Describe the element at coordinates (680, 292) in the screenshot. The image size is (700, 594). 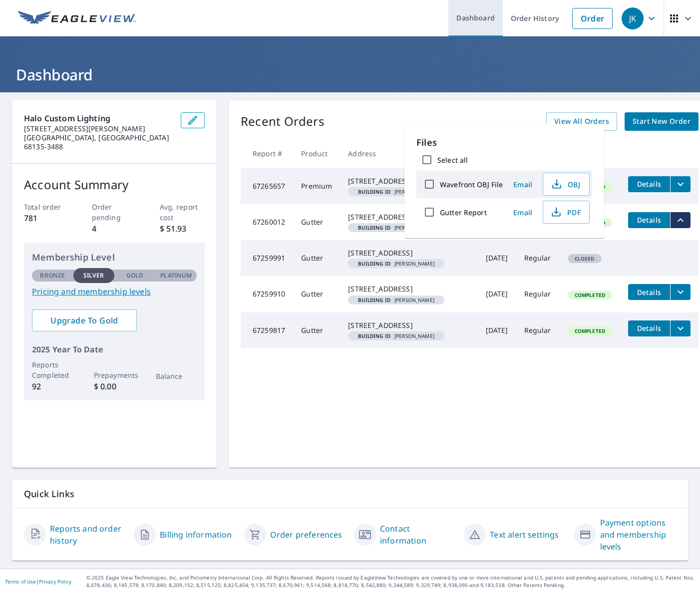
I see `button: filesDropdownBtn-67259910` at that location.